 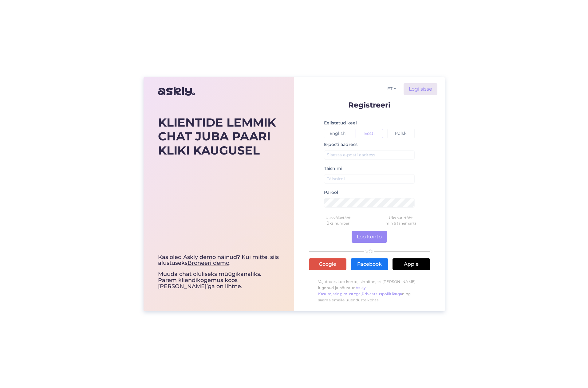 I want to click on div: Üks number, so click(x=338, y=223).